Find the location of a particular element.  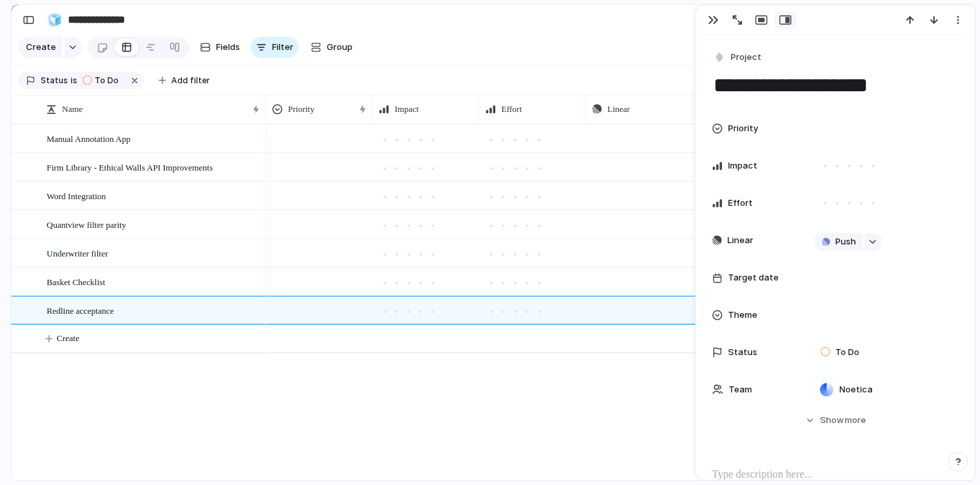

button: Create is located at coordinates (40, 47).